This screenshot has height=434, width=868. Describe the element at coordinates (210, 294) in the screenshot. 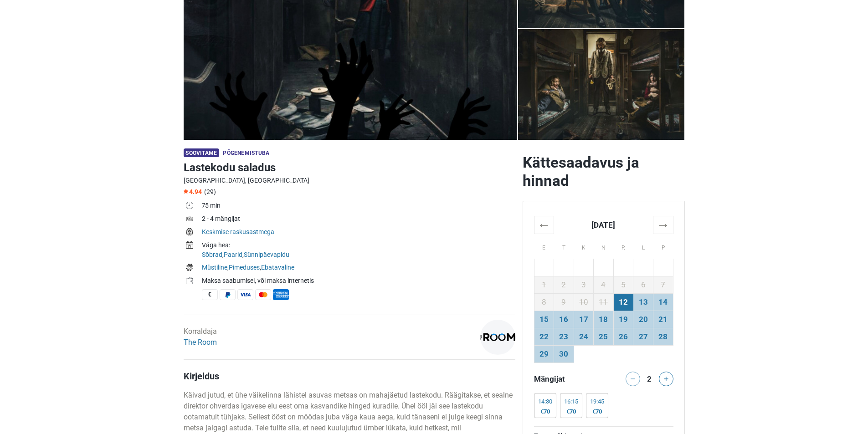

I see `span: Sularaha` at that location.